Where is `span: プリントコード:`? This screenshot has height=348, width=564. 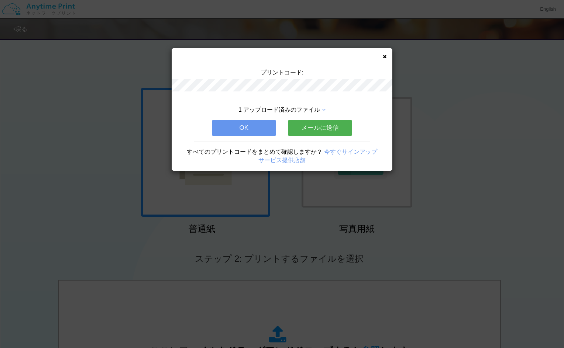
span: プリントコード: is located at coordinates (282, 72).